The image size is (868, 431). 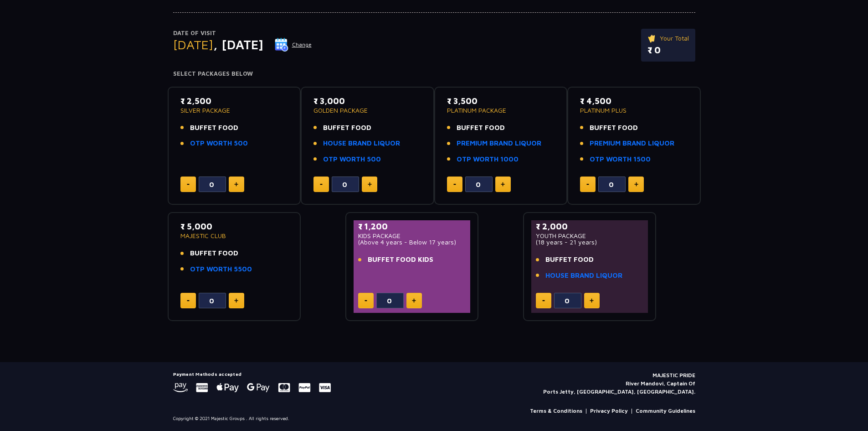 I want to click on p: MAJESTIC CLUB, so click(x=234, y=236).